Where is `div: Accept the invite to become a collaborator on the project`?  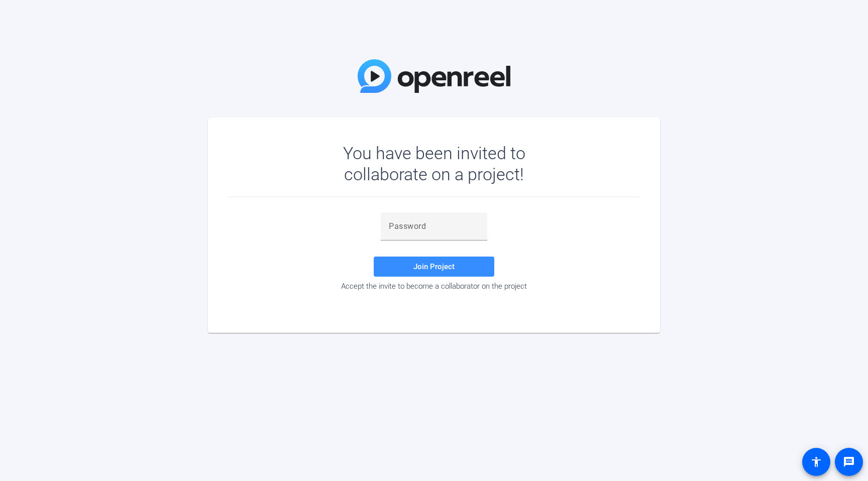
div: Accept the invite to become a collaborator on the project is located at coordinates (434, 286).